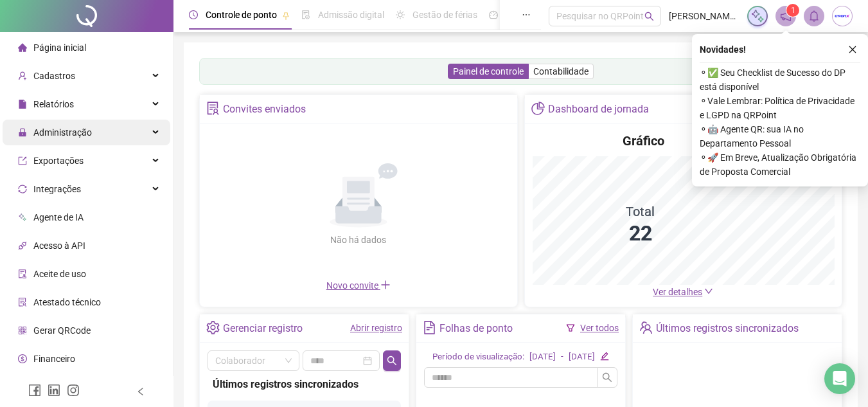  Describe the element at coordinates (212, 327) in the screenshot. I see `span: setting` at that location.